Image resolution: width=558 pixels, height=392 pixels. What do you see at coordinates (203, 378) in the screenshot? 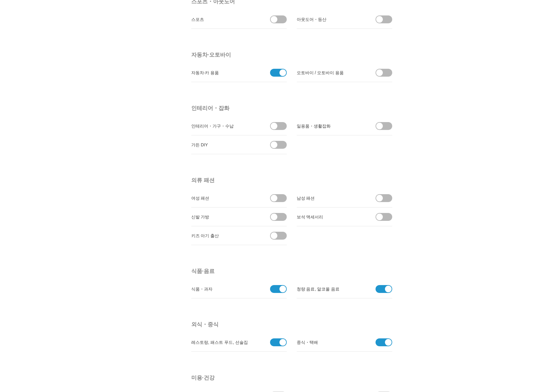
I see `font: 미용·건강` at bounding box center [203, 378].